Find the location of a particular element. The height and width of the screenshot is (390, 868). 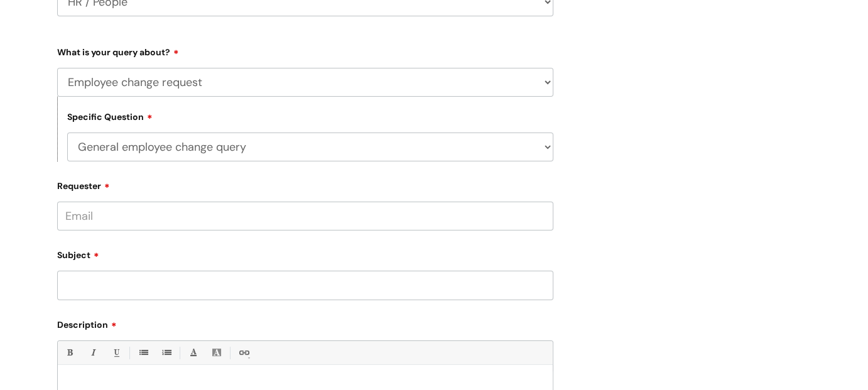

a: 1. Ordered List (Ctrl-Shift-8) is located at coordinates (166, 352).